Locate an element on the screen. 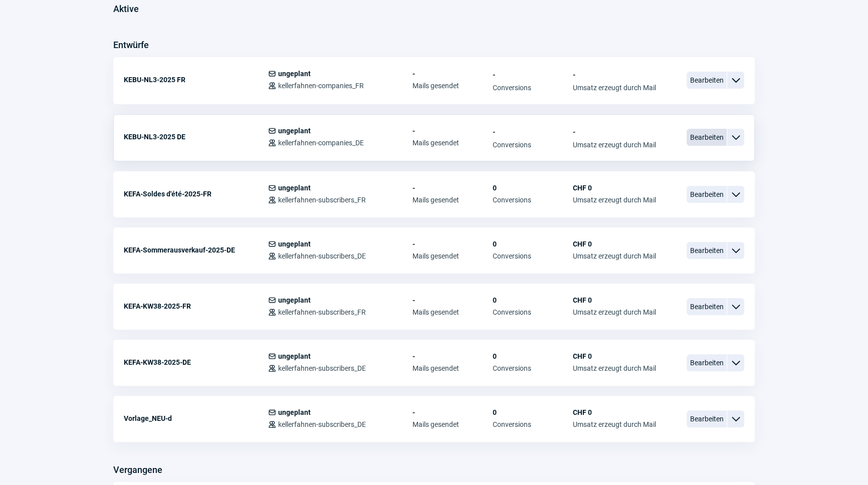  div: KEFA-KW38-2025-FR is located at coordinates (196, 306).